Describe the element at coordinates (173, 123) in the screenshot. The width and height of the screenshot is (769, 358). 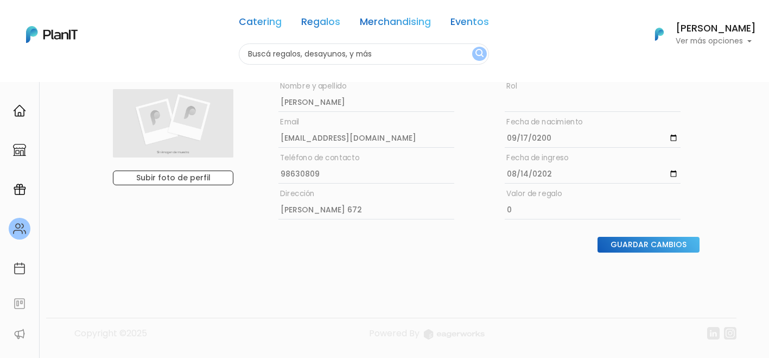
I see `img: planit_placeholder-9427b205c7ae5e9bf800e9d23d5b17a34c4c1a44177066c4629bad40f2d9547d.png` at that location.